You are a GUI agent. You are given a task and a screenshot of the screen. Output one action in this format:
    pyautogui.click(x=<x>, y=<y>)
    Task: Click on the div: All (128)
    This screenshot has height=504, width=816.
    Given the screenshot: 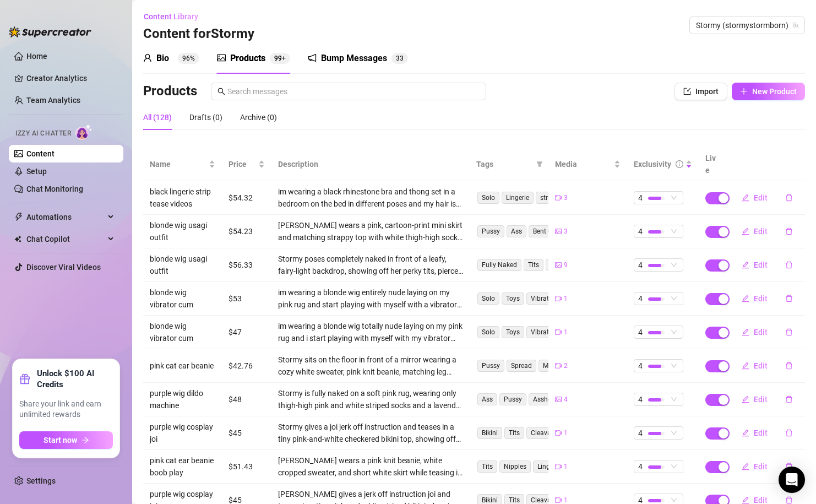 What is the action you would take?
    pyautogui.click(x=158, y=117)
    